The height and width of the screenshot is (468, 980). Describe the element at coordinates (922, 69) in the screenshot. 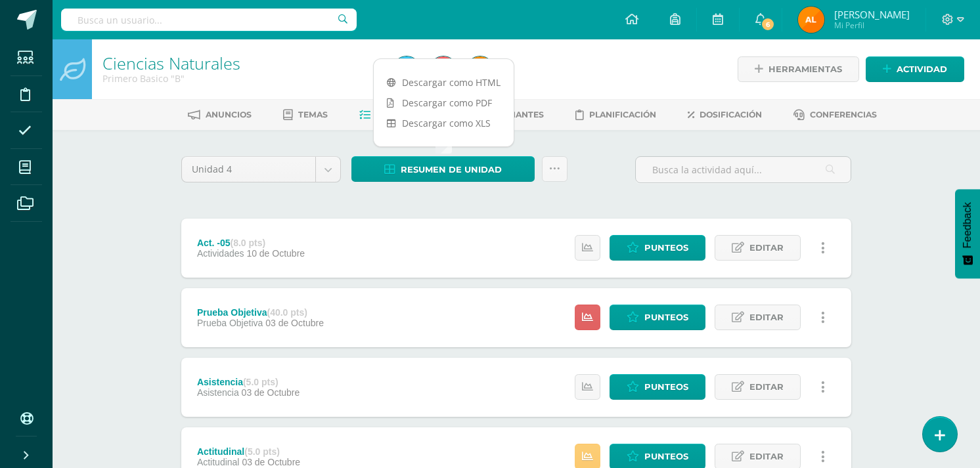

I see `span: Actividad` at that location.